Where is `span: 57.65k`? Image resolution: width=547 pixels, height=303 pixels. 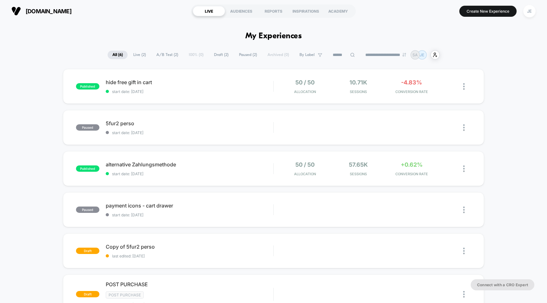 span: 57.65k is located at coordinates (358, 164).